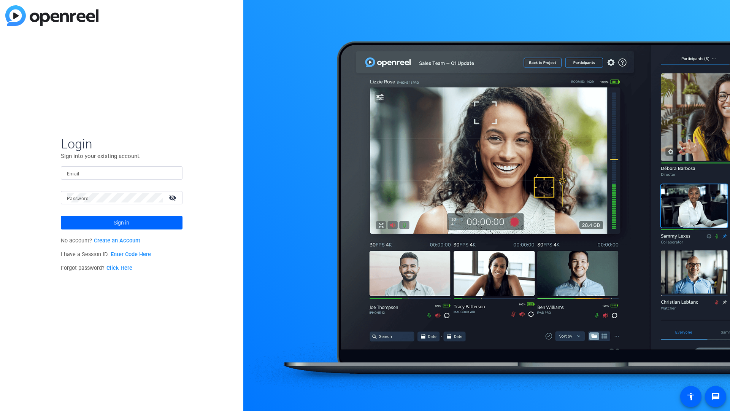 This screenshot has width=730, height=411. What do you see at coordinates (119, 268) in the screenshot?
I see `a: Click Here` at bounding box center [119, 268].